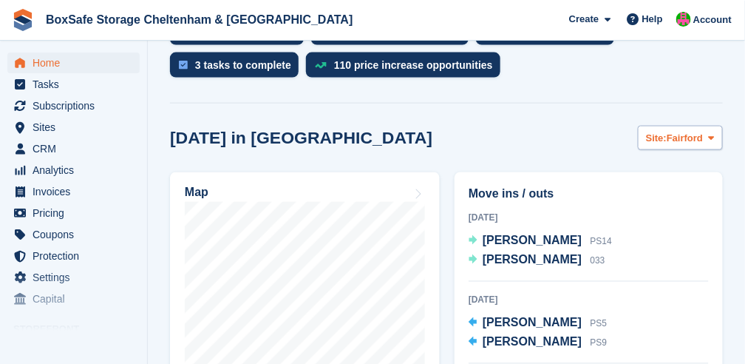  What do you see at coordinates (584, 19) in the screenshot?
I see `span: Create` at bounding box center [584, 19].